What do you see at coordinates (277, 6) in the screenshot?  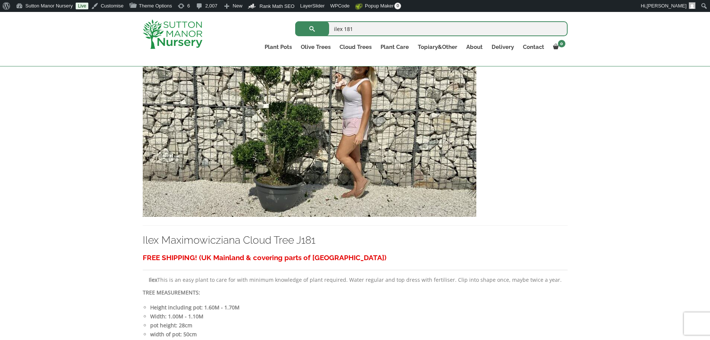 I see `span: Rank Math SEO` at bounding box center [277, 6].